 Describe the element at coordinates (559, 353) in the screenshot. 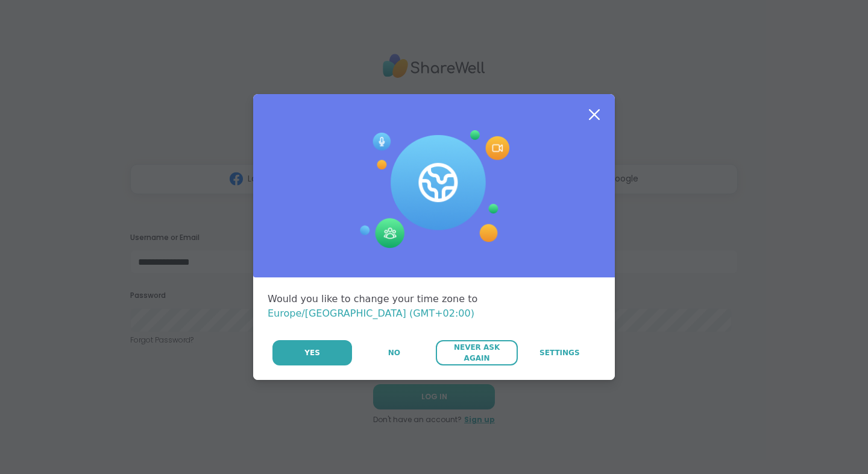

I see `a: Settings` at that location.